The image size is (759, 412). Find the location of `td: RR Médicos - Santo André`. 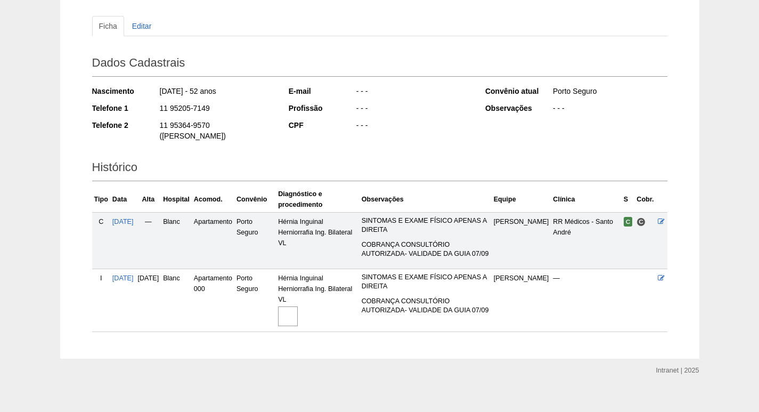

td: RR Médicos - Santo André is located at coordinates (586, 240).